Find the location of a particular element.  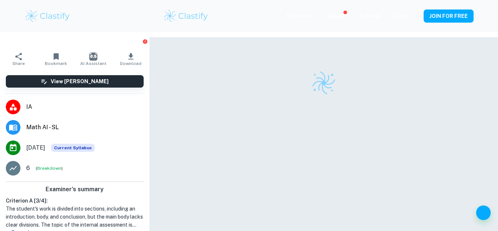

span: Math AI - SL is located at coordinates (85, 127).